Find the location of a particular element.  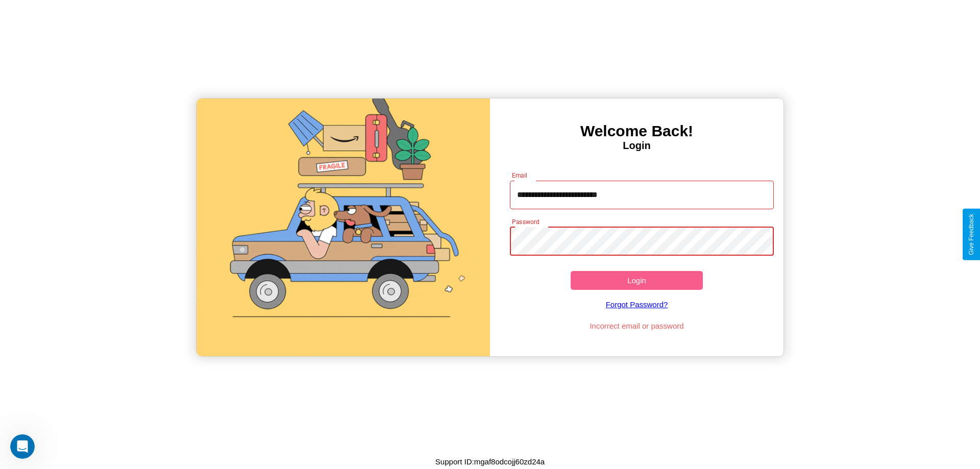

img: gif is located at coordinates (343, 227).